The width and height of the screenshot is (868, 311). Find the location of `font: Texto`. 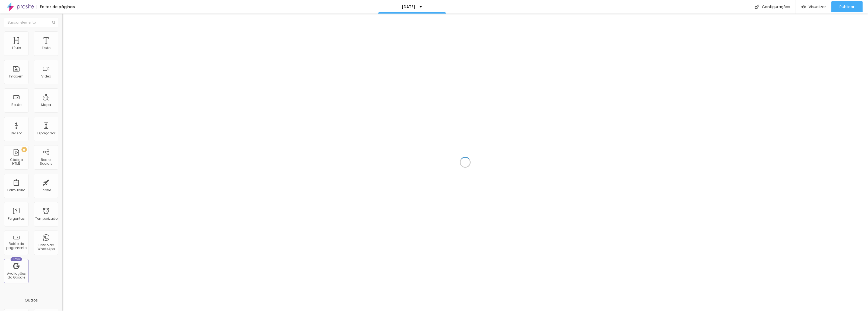

font: Texto is located at coordinates (46, 48).